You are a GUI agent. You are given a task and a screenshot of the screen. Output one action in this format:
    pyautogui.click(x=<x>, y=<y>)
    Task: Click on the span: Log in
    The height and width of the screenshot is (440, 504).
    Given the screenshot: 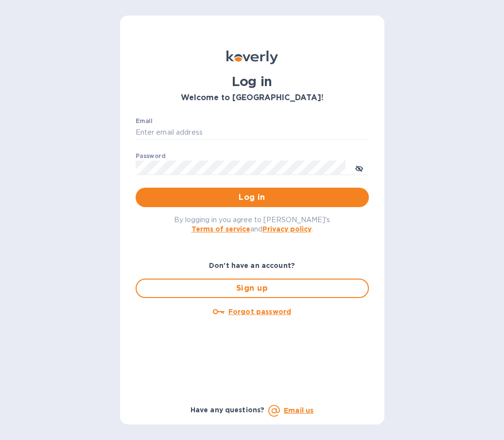 What is the action you would take?
    pyautogui.click(x=252, y=198)
    